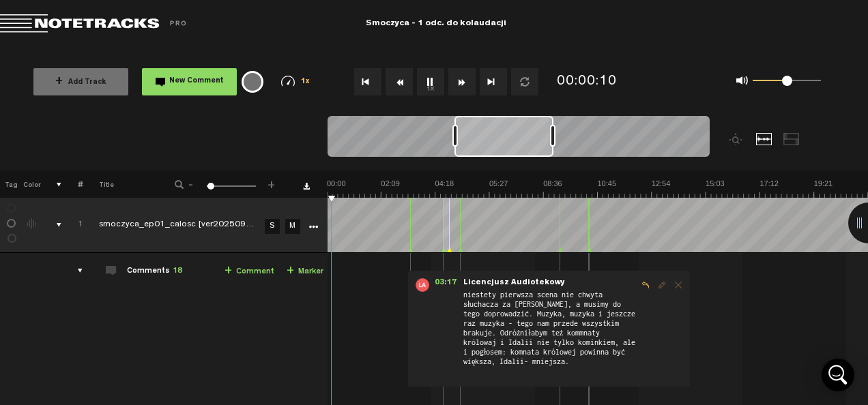  Describe the element at coordinates (30, 225) in the screenshot. I see `td: Change the color of the waveform` at that location.